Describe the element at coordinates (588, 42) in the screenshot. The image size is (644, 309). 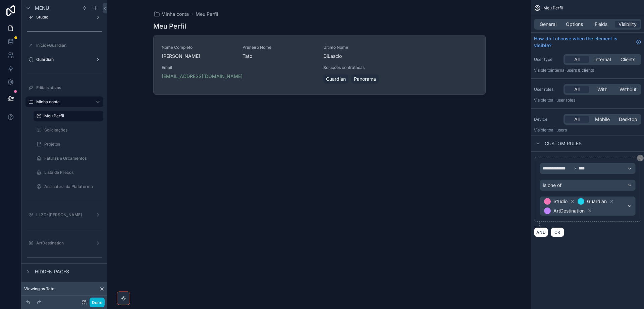
I see `a: How do I choose when the element is visible?` at that location.